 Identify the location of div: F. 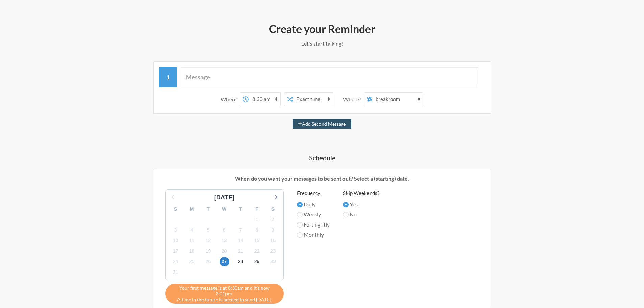
(257, 209).